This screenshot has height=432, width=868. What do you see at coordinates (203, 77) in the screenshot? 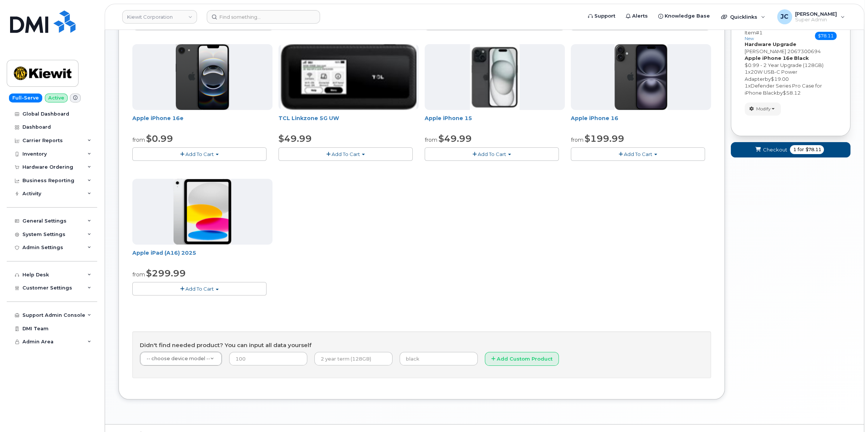
I see `img: iphone16e.png` at bounding box center [203, 77].